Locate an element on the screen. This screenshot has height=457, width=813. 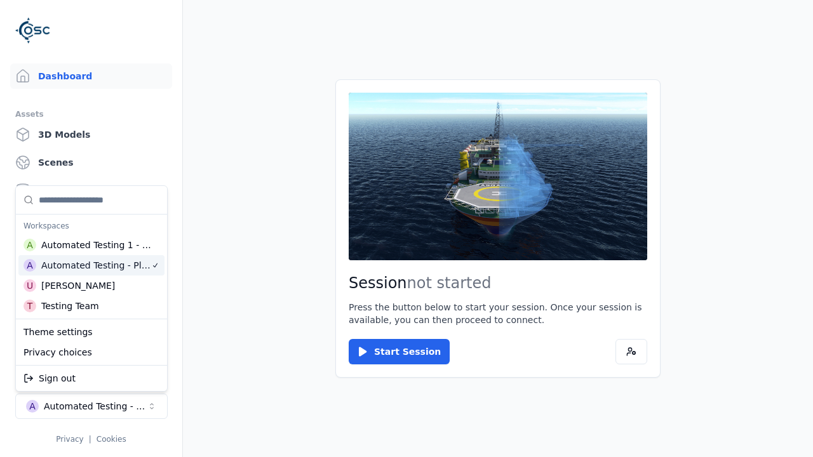
div: Workspaces is located at coordinates (91, 226).